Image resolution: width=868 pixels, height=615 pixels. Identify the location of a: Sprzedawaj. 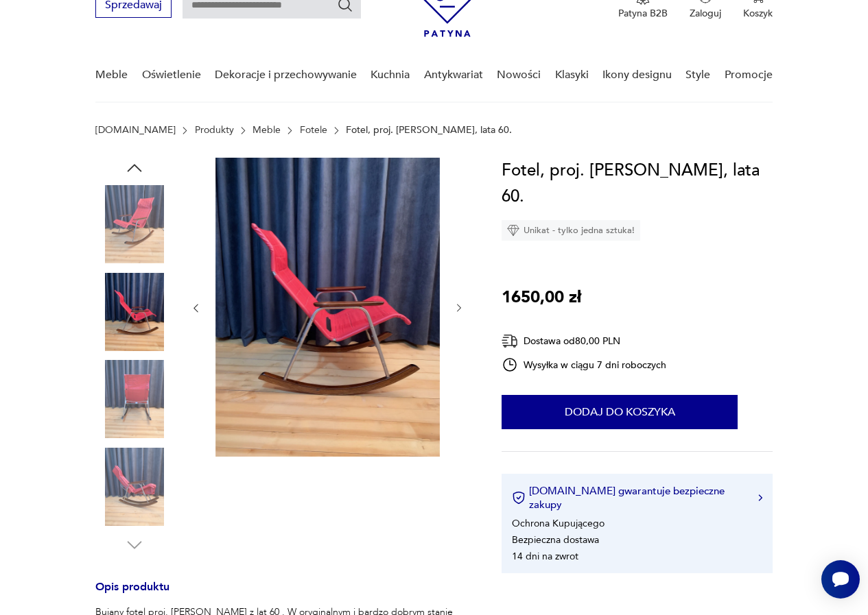
(133, 7).